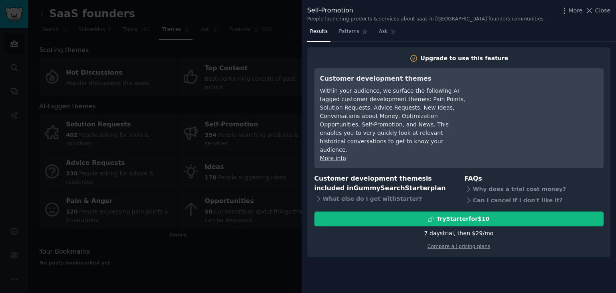 The image size is (616, 293). I want to click on a: More info, so click(333, 158).